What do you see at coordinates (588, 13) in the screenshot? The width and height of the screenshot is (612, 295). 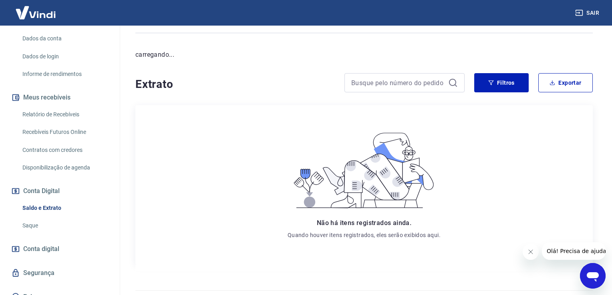 I see `button: Sair` at bounding box center [588, 13].